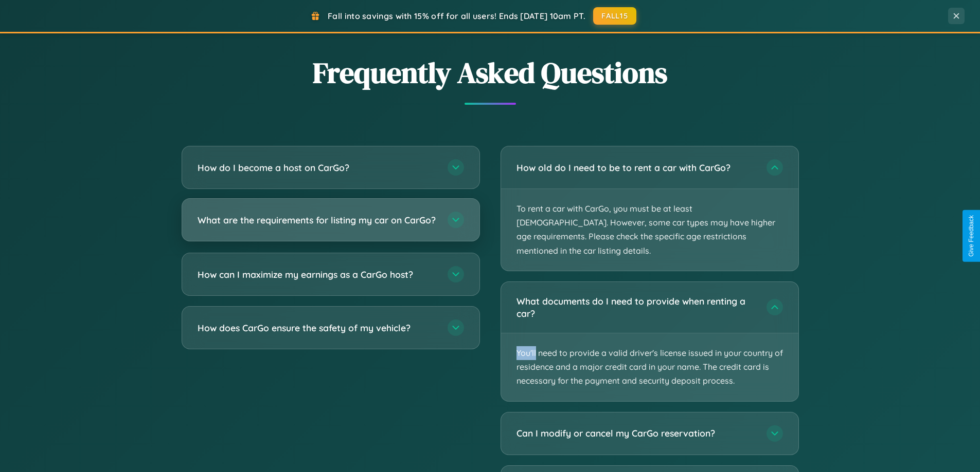 This screenshot has height=472, width=980. I want to click on h3: What documents do I need to provide when renting a car?, so click(636, 307).